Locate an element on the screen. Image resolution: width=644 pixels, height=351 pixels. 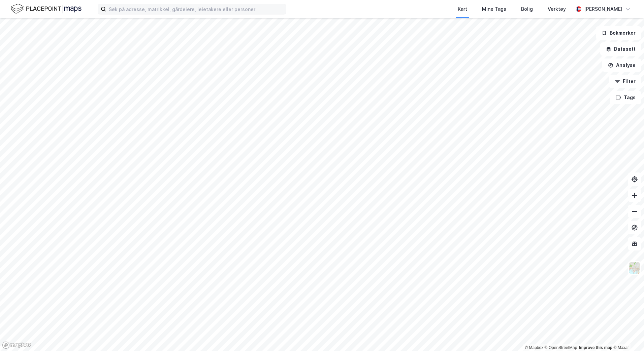
a: OpenStreetMap is located at coordinates (560, 348).